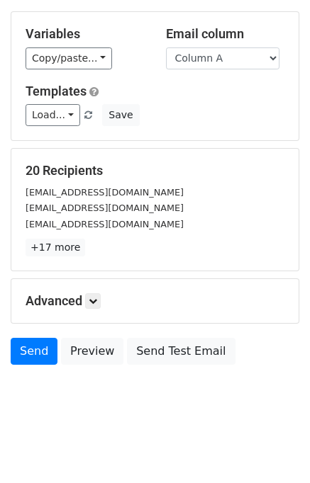 This screenshot has height=483, width=310. Describe the element at coordinates (155, 171) in the screenshot. I see `h5: 20 Recipients` at that location.